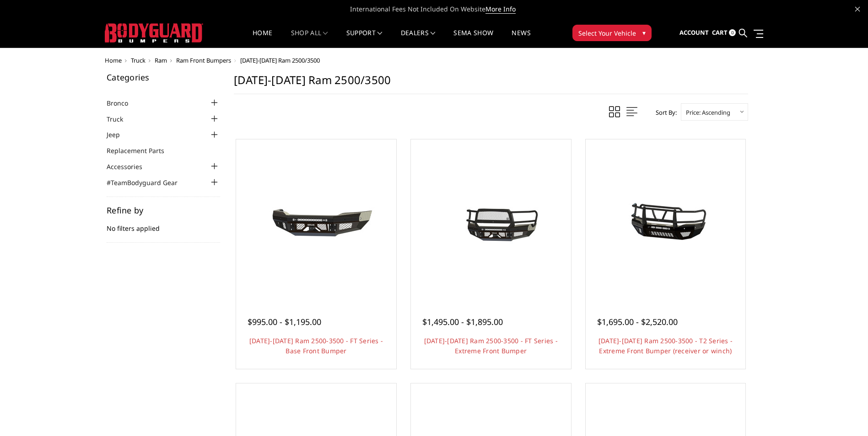  I want to click on span: $1,695.00 - $2,520.00, so click(638, 322).